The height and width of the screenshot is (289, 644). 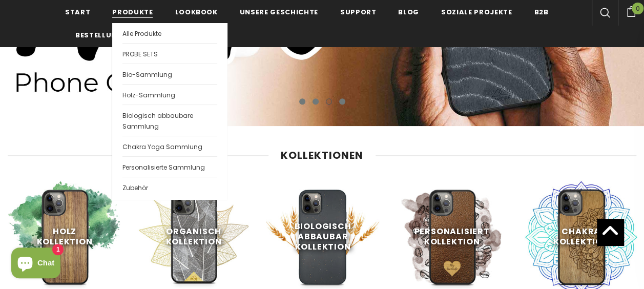 I want to click on a: 0, so click(x=631, y=11).